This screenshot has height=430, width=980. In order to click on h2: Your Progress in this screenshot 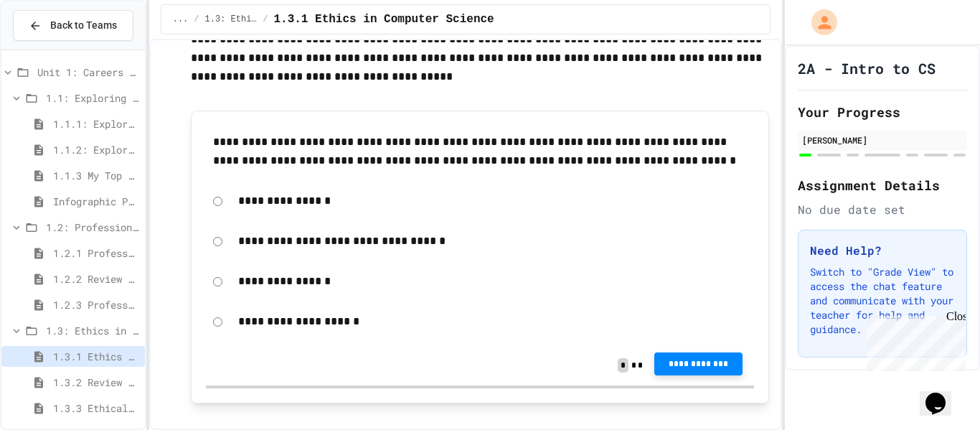, I will do `click(883, 112)`.